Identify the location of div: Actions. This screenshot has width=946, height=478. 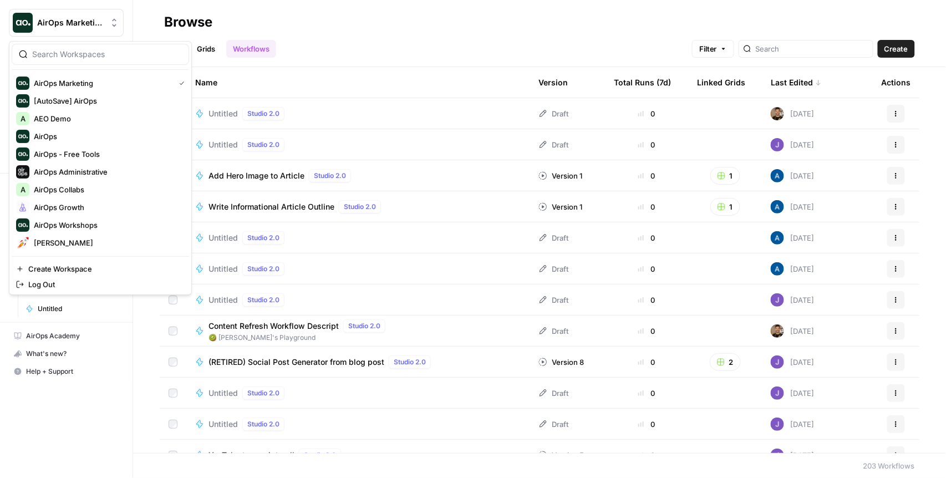
(897, 82).